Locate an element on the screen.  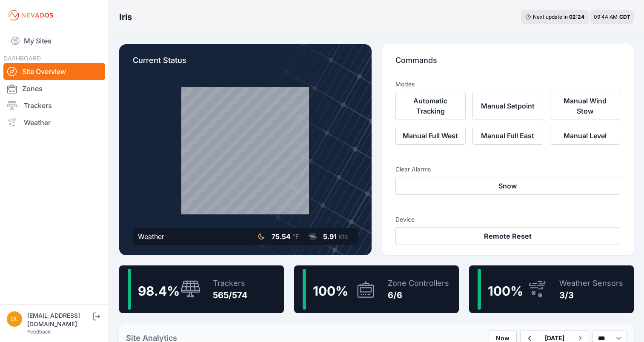
button: Automatic Tracking is located at coordinates (431, 106).